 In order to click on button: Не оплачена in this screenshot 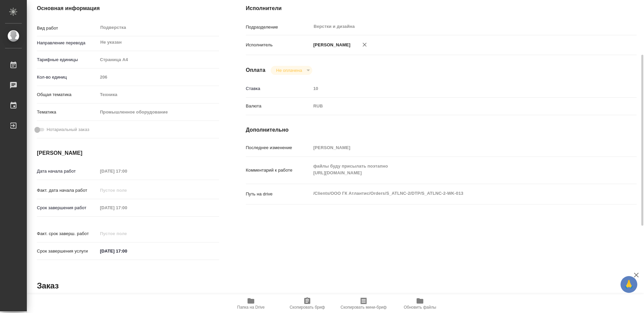, I will do `click(289, 70)`.